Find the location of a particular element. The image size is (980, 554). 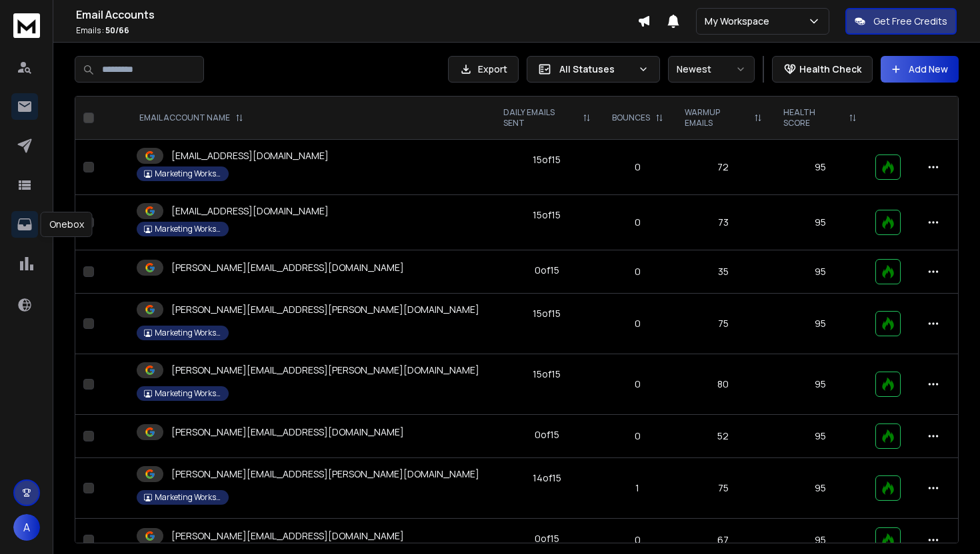

p: All Statuses is located at coordinates (596, 69).